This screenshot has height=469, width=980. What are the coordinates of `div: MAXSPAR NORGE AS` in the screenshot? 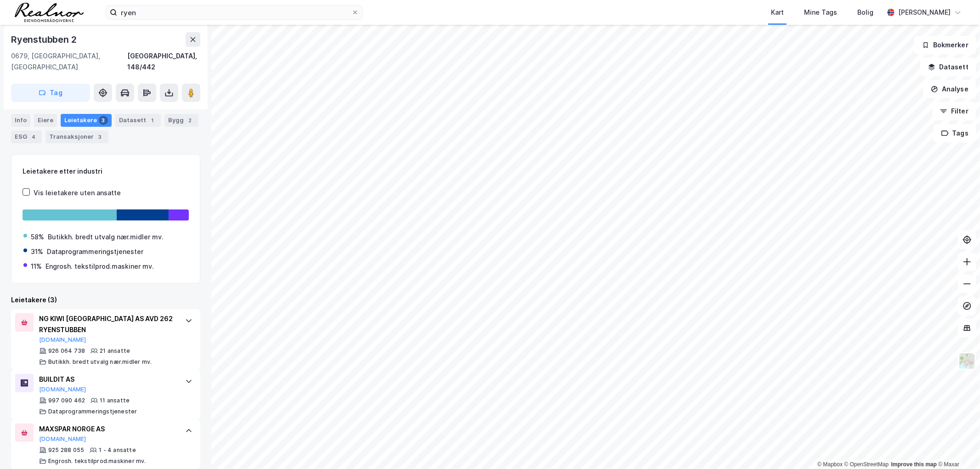 It's located at (108, 429).